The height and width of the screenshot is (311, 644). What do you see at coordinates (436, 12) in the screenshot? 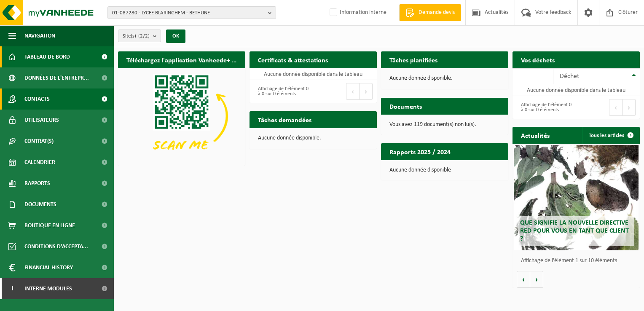
I see `span: Demande devis` at bounding box center [436, 12].